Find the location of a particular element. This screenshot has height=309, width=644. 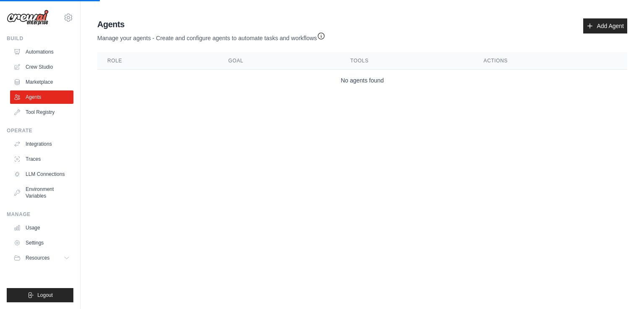

a: Tool Registry is located at coordinates (41, 112).